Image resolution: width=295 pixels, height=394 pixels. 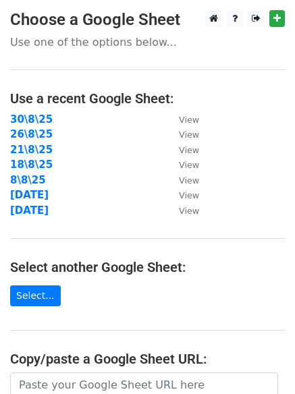 What do you see at coordinates (147, 359) in the screenshot?
I see `h4: Copy/paste a Google Sheet URL:` at bounding box center [147, 359].